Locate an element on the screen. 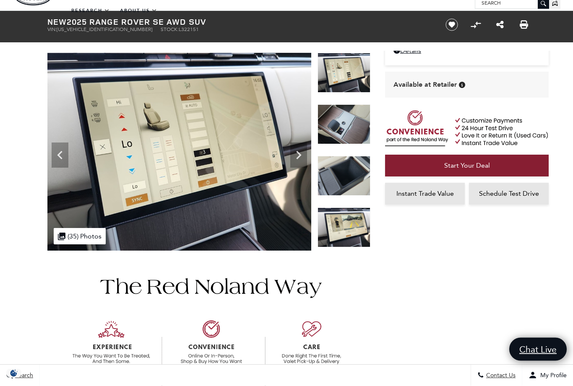 Image resolution: width=573 pixels, height=386 pixels. span: L322151 is located at coordinates (189, 30).